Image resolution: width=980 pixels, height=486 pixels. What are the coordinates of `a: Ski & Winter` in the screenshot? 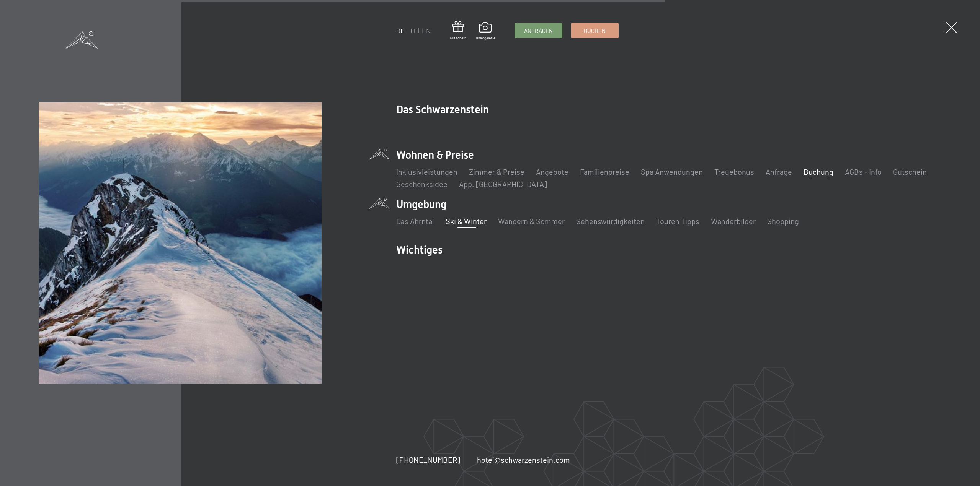 It's located at (466, 221).